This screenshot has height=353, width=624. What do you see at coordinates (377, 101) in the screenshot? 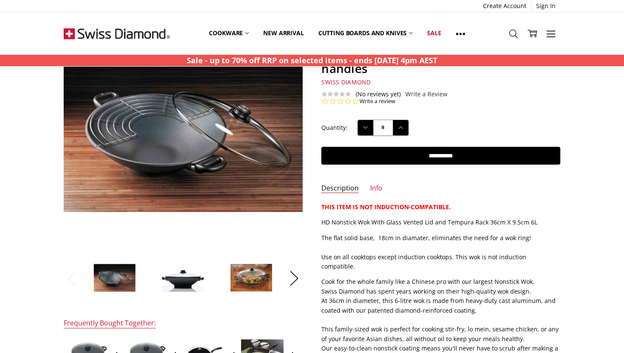
I see `a: Write a review` at bounding box center [377, 101].